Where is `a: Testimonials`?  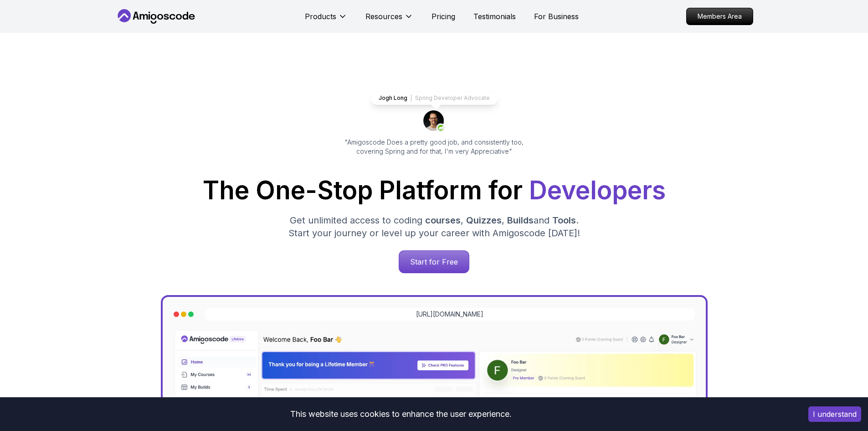 a: Testimonials is located at coordinates (495, 16).